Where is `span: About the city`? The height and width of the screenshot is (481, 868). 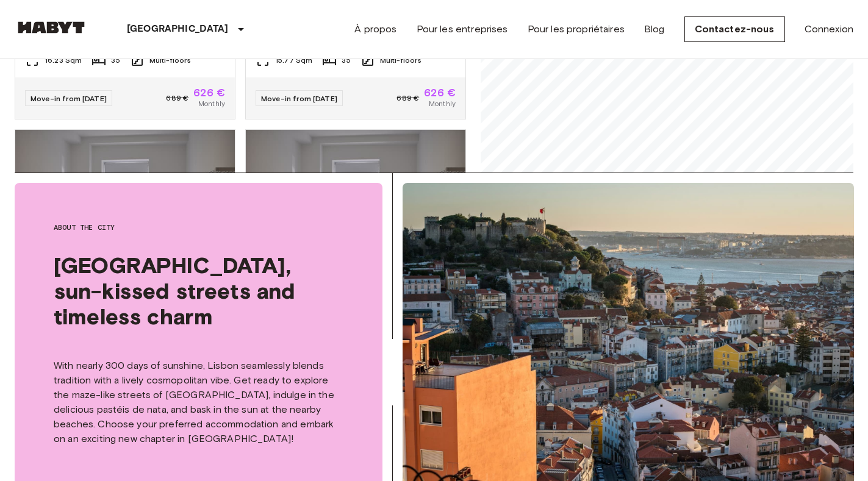
span: About the city is located at coordinates (198, 227).